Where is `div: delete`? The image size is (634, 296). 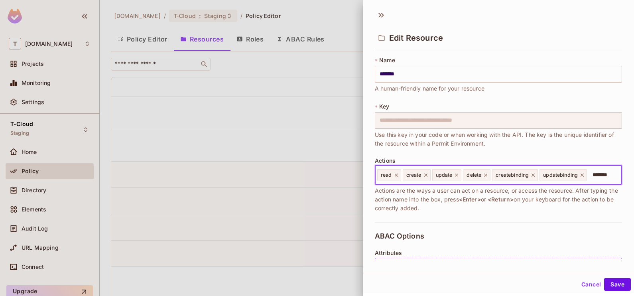 div: delete is located at coordinates (477, 175).